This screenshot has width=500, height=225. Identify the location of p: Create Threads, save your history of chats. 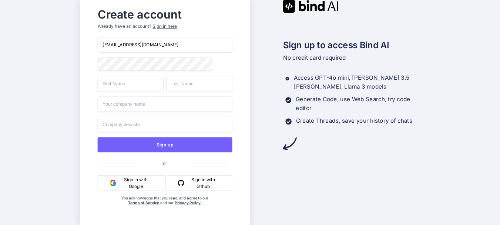
(354, 121).